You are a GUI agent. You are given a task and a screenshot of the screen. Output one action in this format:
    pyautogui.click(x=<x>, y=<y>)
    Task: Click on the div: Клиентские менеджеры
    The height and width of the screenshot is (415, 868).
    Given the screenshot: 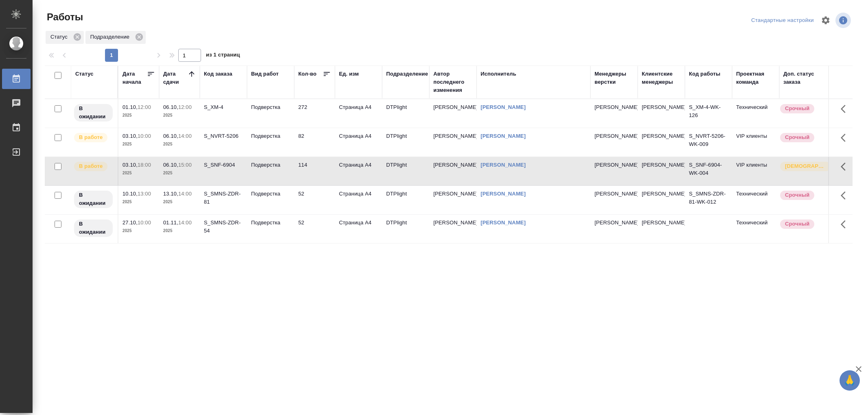 What is the action you would take?
    pyautogui.click(x=661, y=78)
    